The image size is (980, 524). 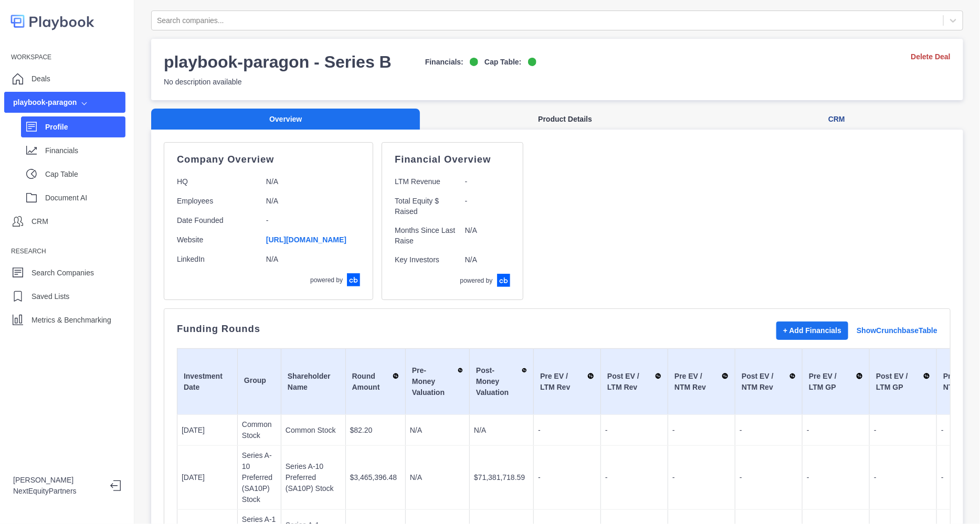 What do you see at coordinates (217, 181) in the screenshot?
I see `p: HQ` at bounding box center [217, 181].